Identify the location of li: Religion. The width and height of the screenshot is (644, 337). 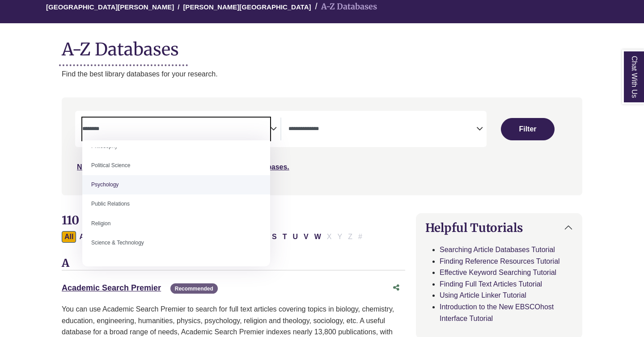
(176, 223).